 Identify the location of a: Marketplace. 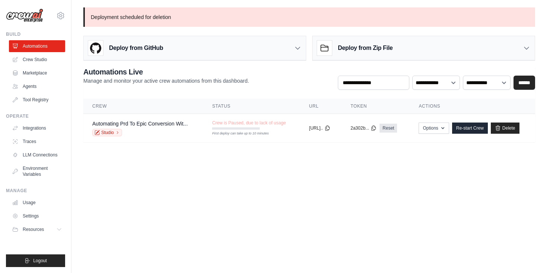
(37, 73).